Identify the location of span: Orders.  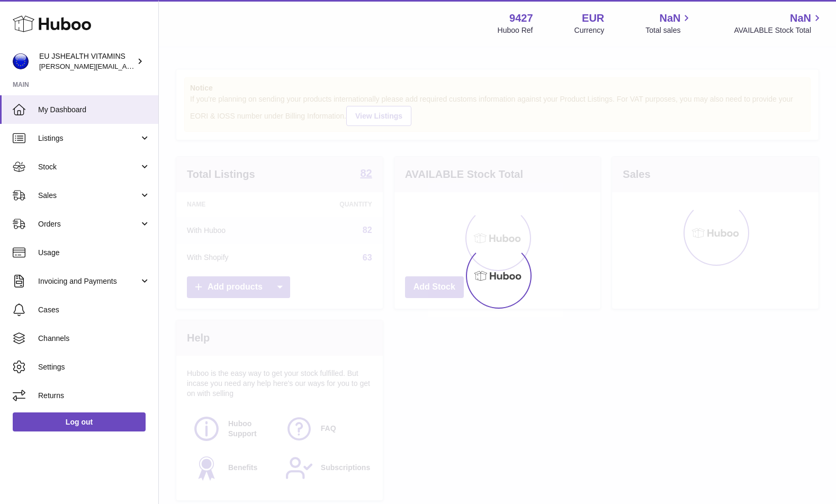
(88, 224).